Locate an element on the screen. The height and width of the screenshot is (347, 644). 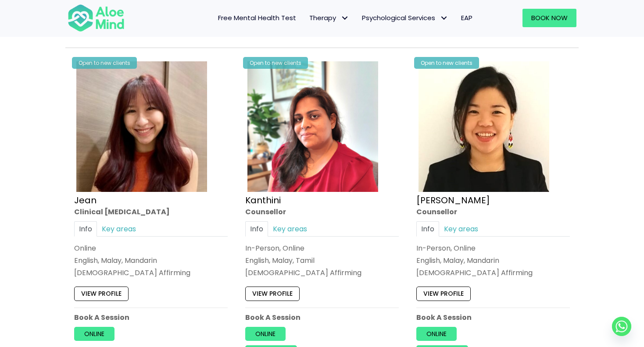
a: Free Mental Health Test is located at coordinates (257, 18).